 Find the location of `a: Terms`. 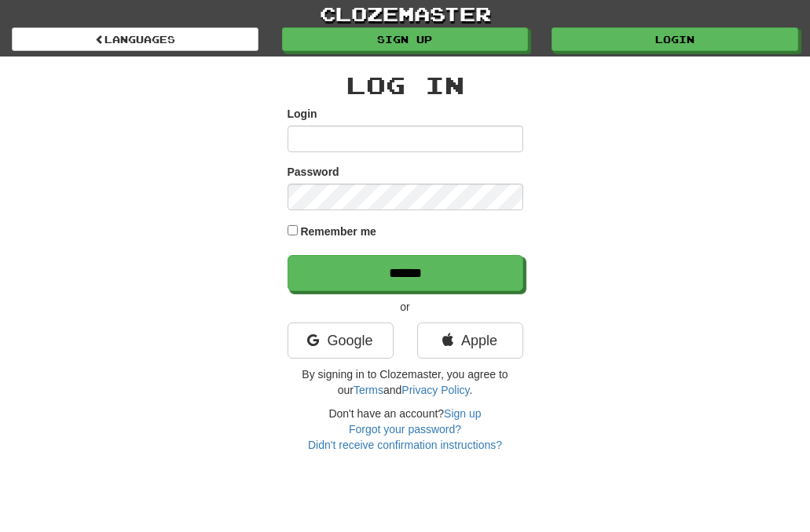

a: Terms is located at coordinates (368, 391).